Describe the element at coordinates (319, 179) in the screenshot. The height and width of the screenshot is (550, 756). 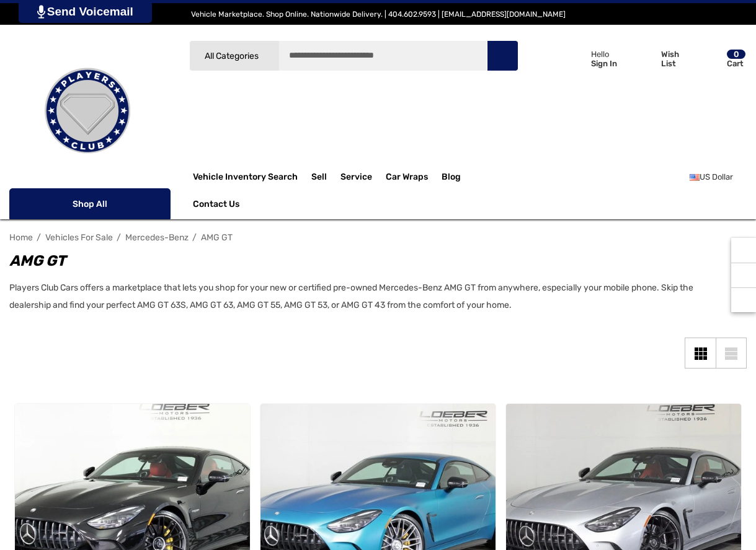
I see `span: Sell` at that location.